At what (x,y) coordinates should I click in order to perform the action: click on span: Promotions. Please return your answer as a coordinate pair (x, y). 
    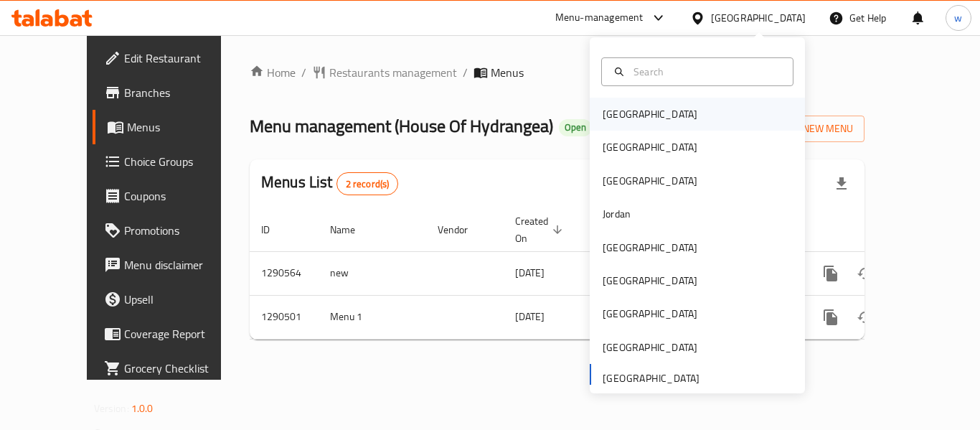
    Looking at the image, I should click on (181, 231).